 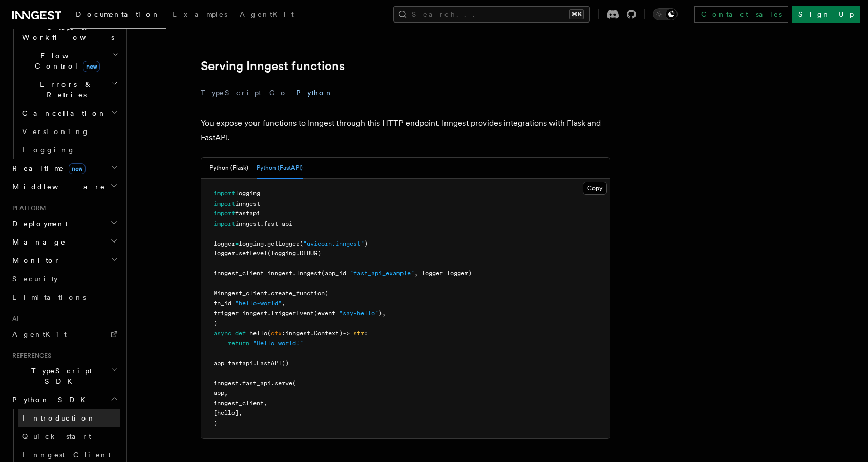 What do you see at coordinates (64, 279) in the screenshot?
I see `a: Security` at bounding box center [64, 279].